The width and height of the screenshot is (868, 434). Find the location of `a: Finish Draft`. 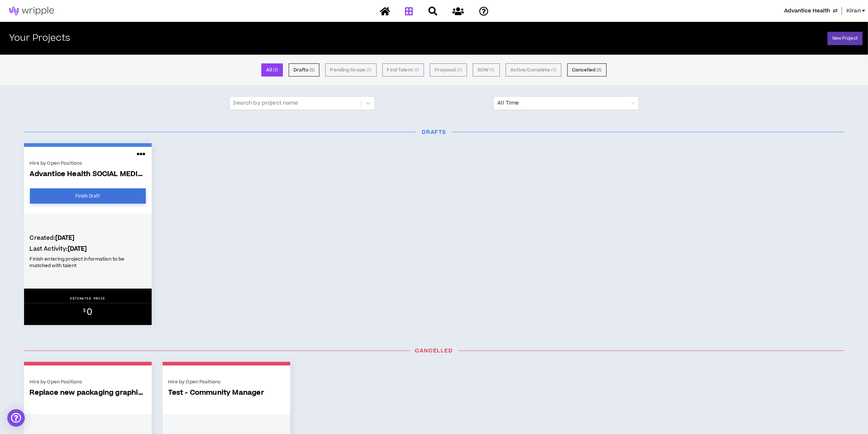

a: Finish Draft is located at coordinates (88, 196).